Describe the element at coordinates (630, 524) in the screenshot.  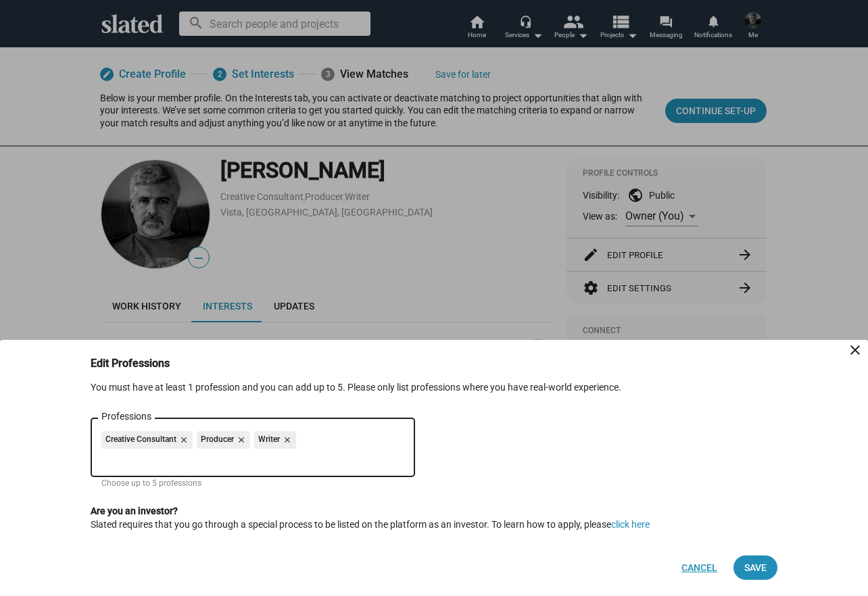
I see `a: click here` at that location.